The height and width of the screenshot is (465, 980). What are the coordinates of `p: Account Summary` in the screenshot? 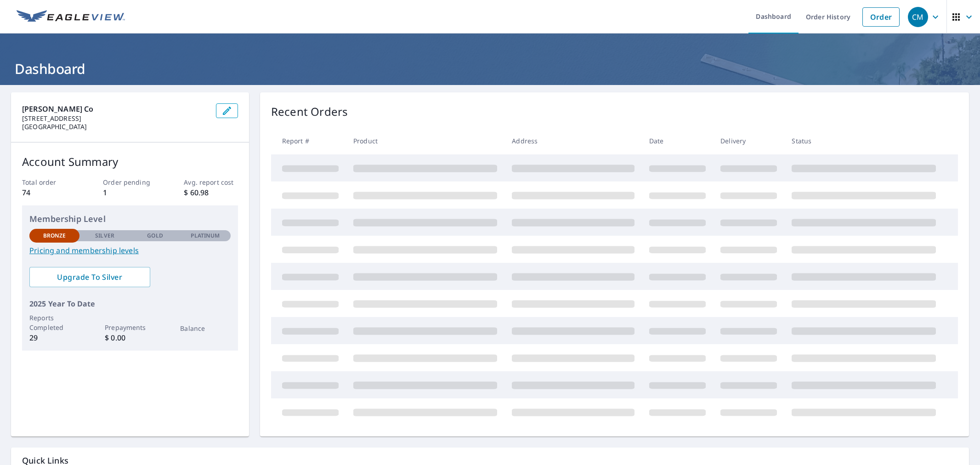 It's located at (130, 162).